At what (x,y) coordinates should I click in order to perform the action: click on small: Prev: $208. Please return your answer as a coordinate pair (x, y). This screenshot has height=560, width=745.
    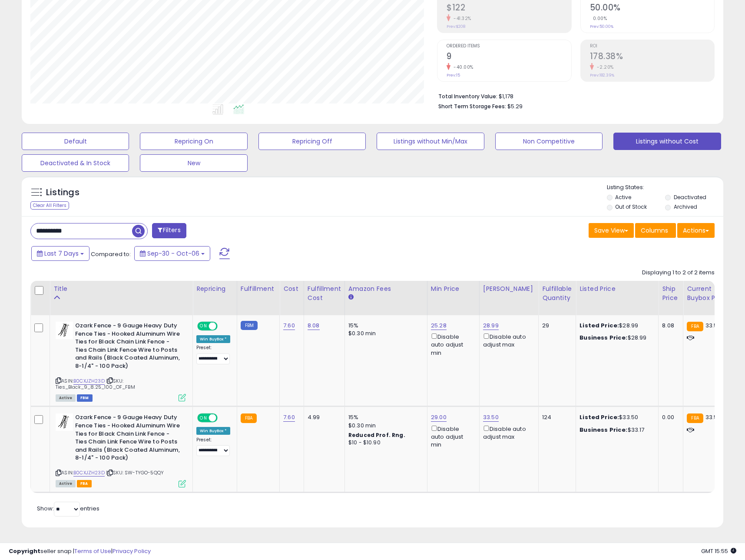
    Looking at the image, I should click on (456, 27).